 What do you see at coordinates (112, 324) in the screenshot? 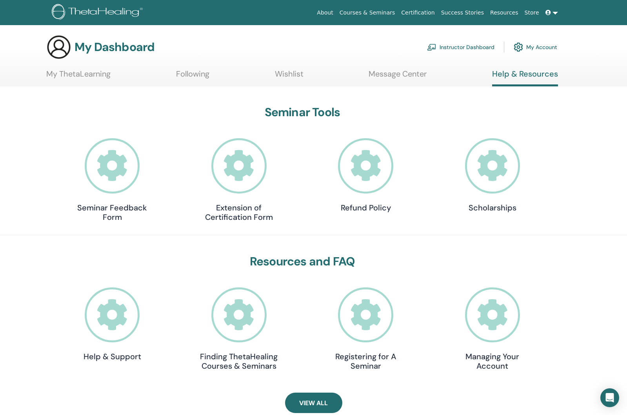
I see `a: Help & Support` at bounding box center [112, 324].